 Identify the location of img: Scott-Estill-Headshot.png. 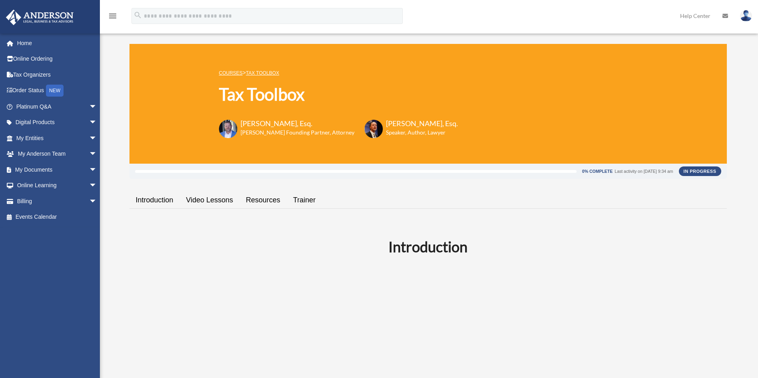
(374, 129).